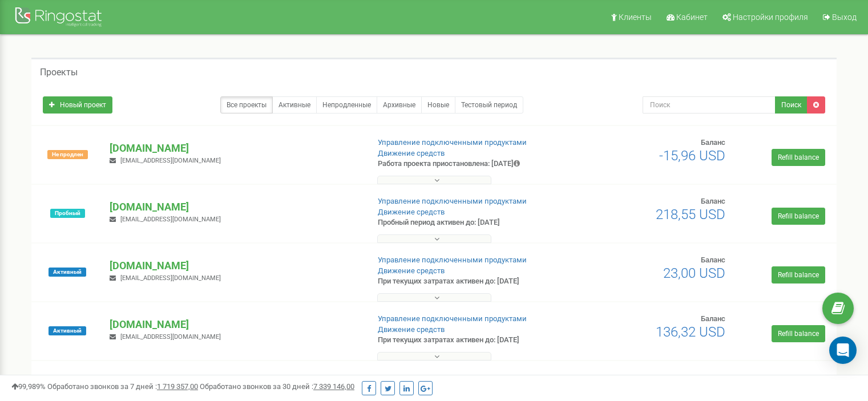 This screenshot has width=868, height=401. I want to click on span: -15,96 USD, so click(692, 156).